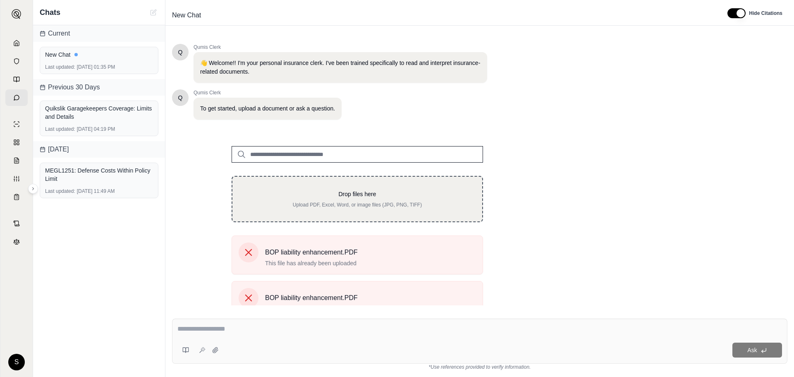  I want to click on p: To get started, upload a document or ask a question., so click(268, 108).